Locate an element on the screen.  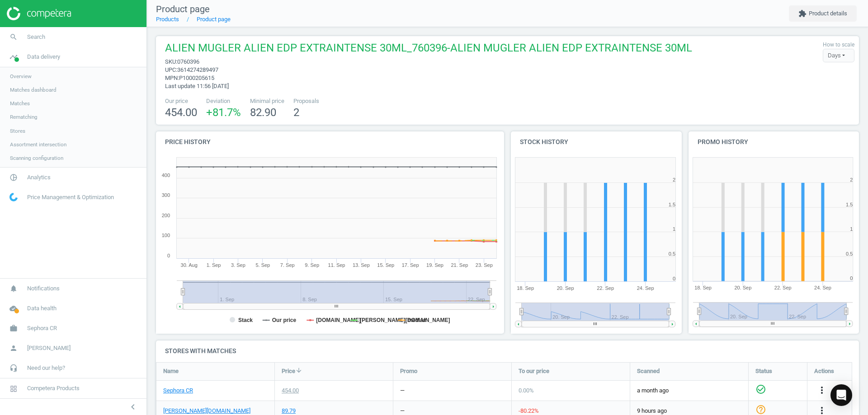
tspan: Stack is located at coordinates (245, 320).